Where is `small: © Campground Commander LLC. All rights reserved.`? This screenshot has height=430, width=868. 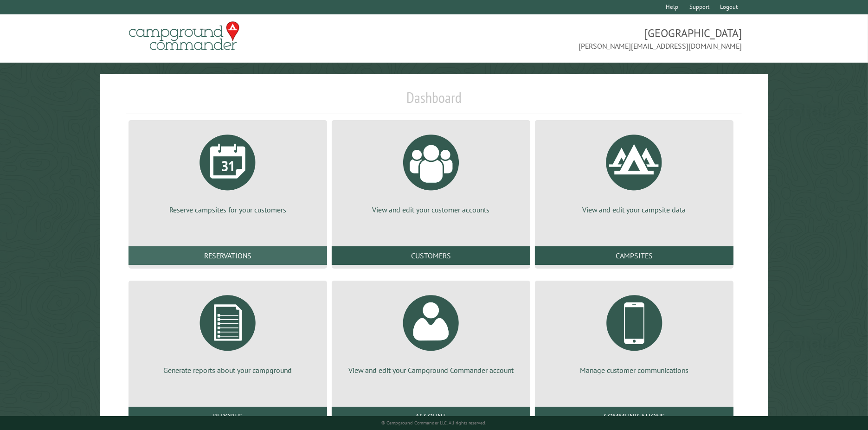
small: © Campground Commander LLC. All rights reserved. is located at coordinates (434, 422).